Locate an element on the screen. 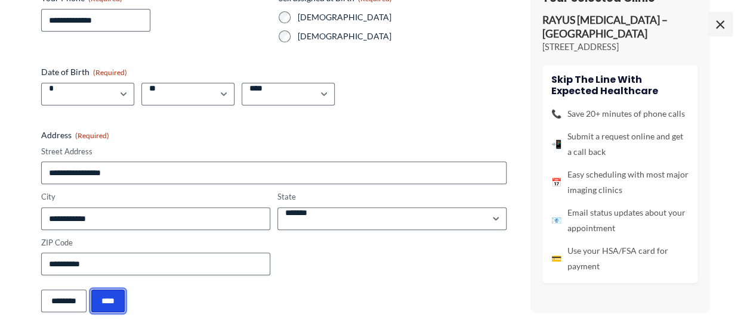 The image size is (750, 336). li: Save 20+ minutes of phone calls is located at coordinates (620, 113).